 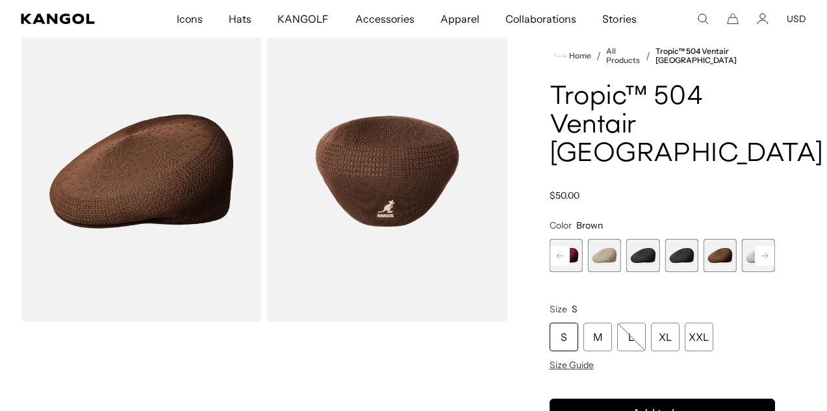 I want to click on div: 3 of 16, so click(x=604, y=255).